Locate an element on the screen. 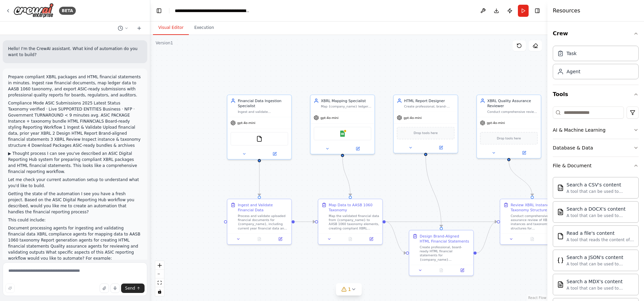 This screenshot has width=644, height=301. button: Hide left sidebar is located at coordinates (159, 11).